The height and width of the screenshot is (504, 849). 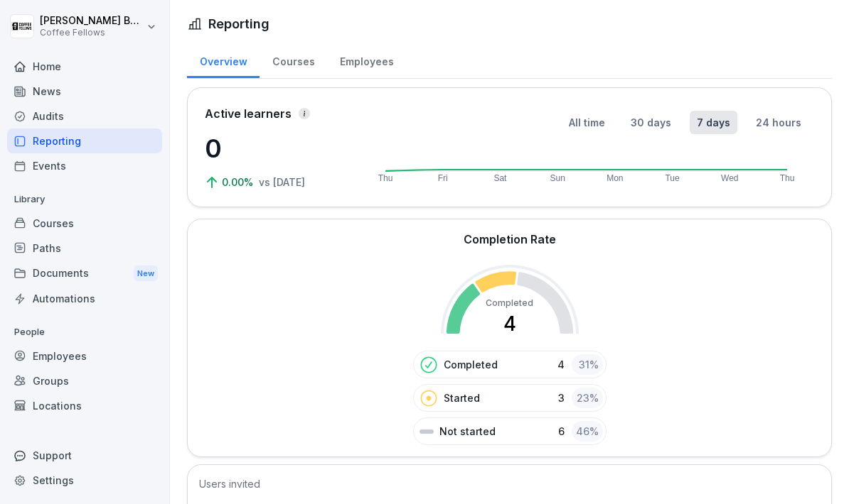 What do you see at coordinates (556, 179) in the screenshot?
I see `text: Sun` at bounding box center [556, 179].